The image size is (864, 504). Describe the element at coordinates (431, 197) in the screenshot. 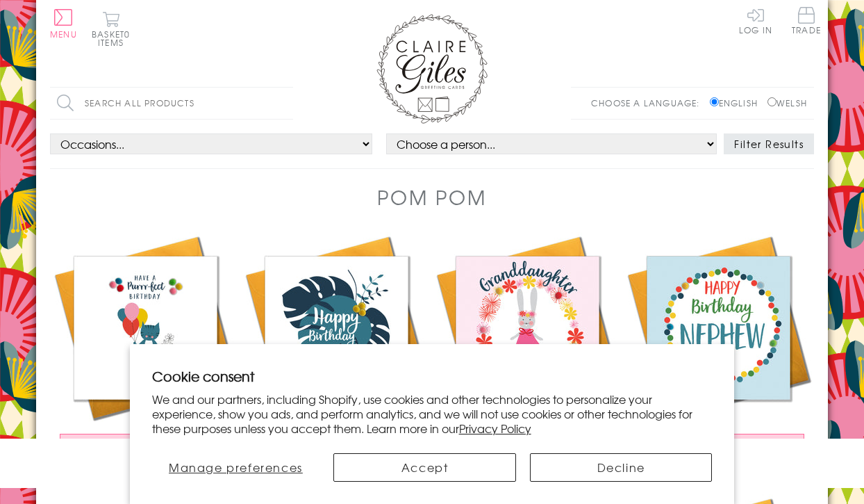

I see `h1: Pom Pom` at that location.